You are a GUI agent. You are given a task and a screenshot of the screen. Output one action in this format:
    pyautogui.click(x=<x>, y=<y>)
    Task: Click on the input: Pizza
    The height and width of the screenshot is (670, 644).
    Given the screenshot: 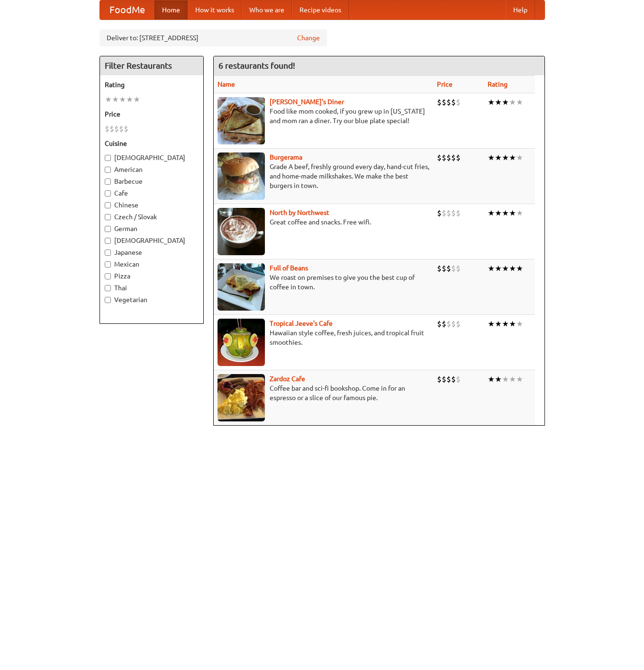 What is the action you would take?
    pyautogui.click(x=108, y=276)
    